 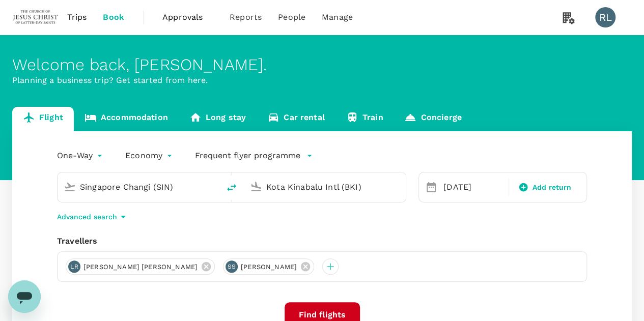 What do you see at coordinates (433, 119) in the screenshot?
I see `a: Concierge` at bounding box center [433, 119].